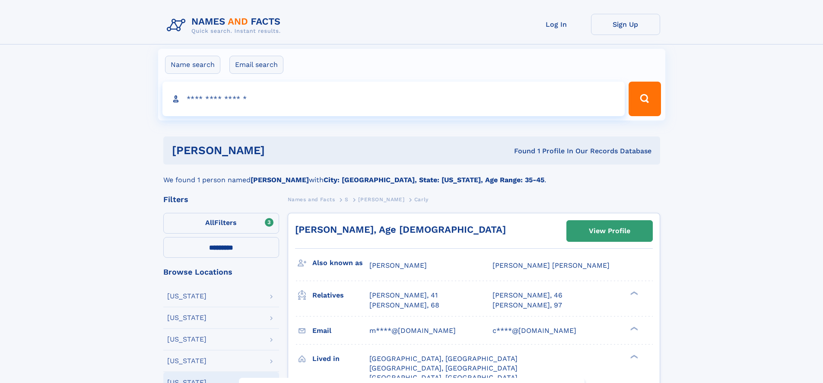 The height and width of the screenshot is (383, 823). What do you see at coordinates (341, 263) in the screenshot?
I see `h3: Also known as` at bounding box center [341, 263].